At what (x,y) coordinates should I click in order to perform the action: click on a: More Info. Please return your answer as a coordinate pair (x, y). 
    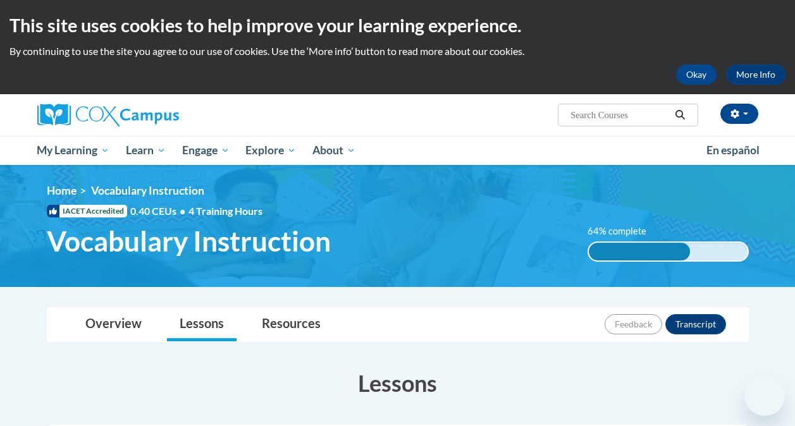
    Looking at the image, I should click on (756, 75).